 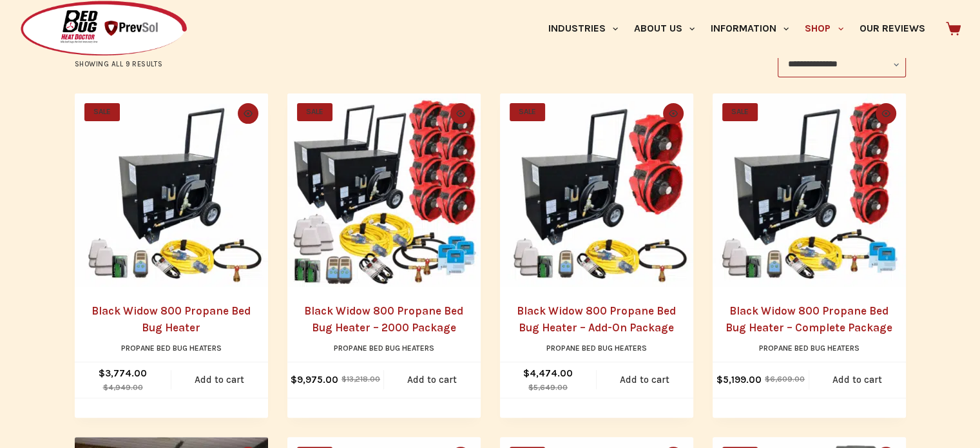 What do you see at coordinates (785, 379) in the screenshot?
I see `bdi: 6,609.00` at bounding box center [785, 379].